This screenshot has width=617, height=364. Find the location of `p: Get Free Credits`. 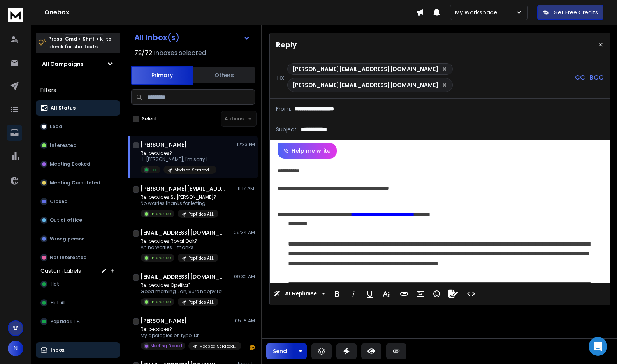

p: Get Free Credits is located at coordinates (576, 12).